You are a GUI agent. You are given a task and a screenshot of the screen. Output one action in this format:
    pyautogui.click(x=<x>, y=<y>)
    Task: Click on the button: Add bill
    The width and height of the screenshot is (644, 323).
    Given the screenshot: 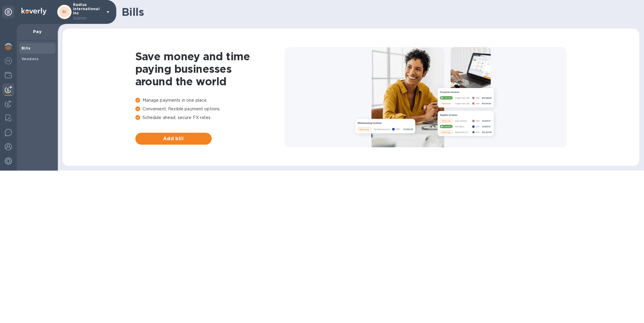 What is the action you would take?
    pyautogui.click(x=174, y=139)
    